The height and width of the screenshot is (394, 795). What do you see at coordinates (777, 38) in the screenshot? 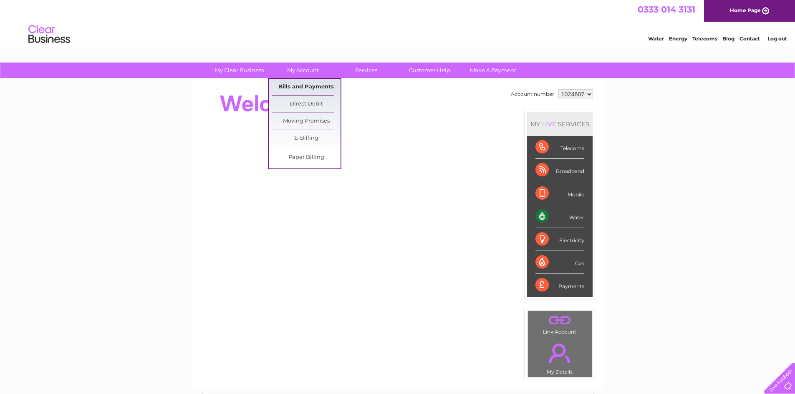
I see `a: Log out` at bounding box center [777, 38].